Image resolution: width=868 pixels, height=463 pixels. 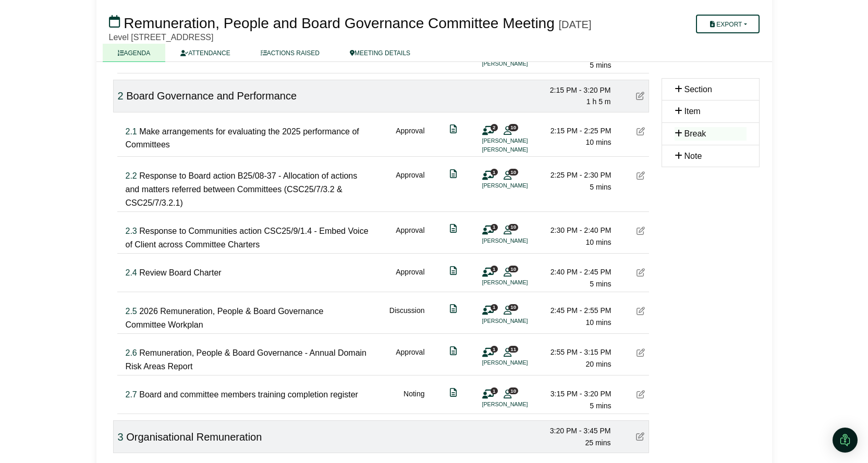 I want to click on div: Discussion, so click(x=407, y=318).